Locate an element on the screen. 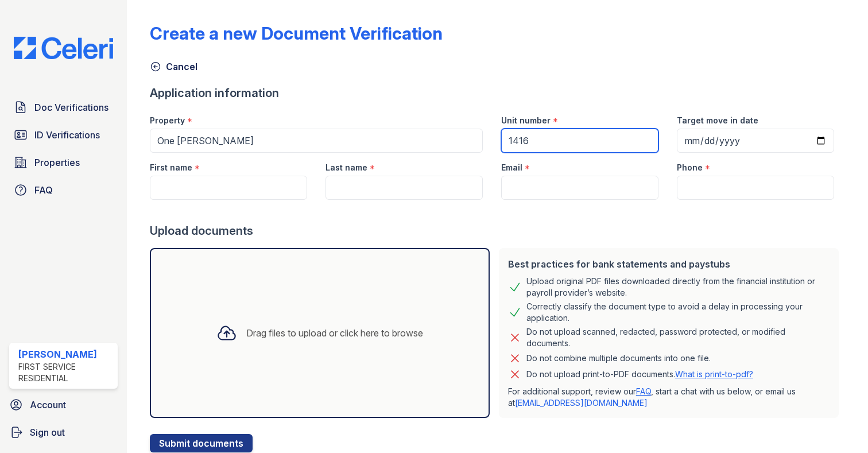 The image size is (868, 453). span: Properties is located at coordinates (57, 162).